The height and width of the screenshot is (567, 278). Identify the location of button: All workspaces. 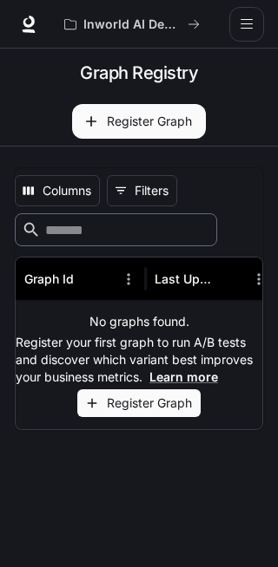
(132, 24).